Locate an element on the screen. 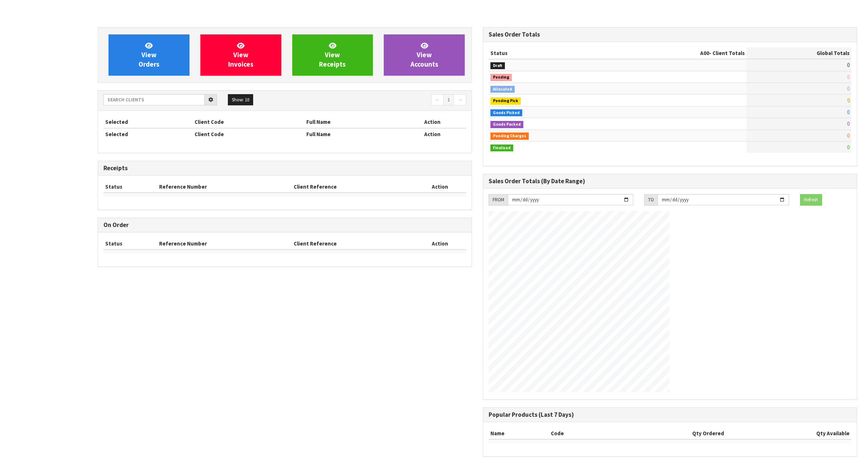  th: Qty Available is located at coordinates (788, 433).